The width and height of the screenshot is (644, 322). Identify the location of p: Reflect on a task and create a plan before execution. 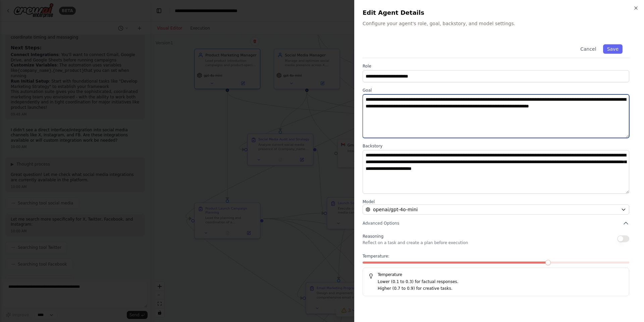
(415, 243).